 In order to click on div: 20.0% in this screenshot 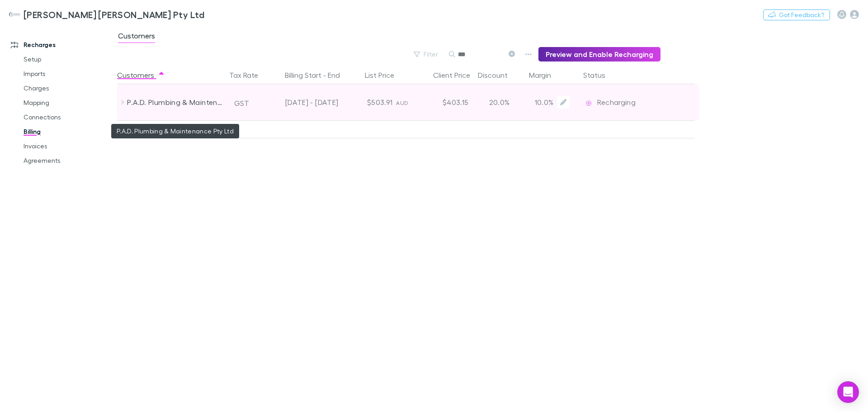, I will do `click(499, 102)`.